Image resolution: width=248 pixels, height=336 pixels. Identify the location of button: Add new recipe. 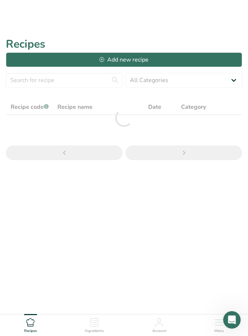
(124, 60).